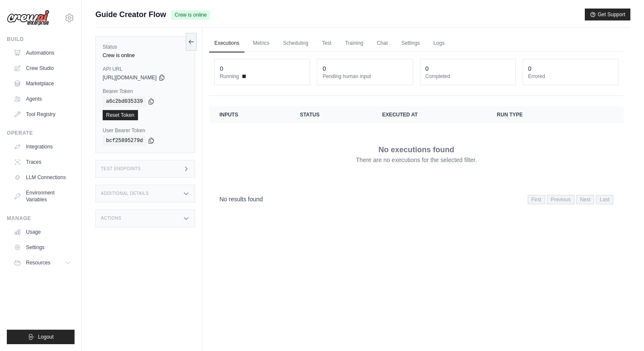 This screenshot has width=644, height=351. I want to click on a: Integrations, so click(42, 147).